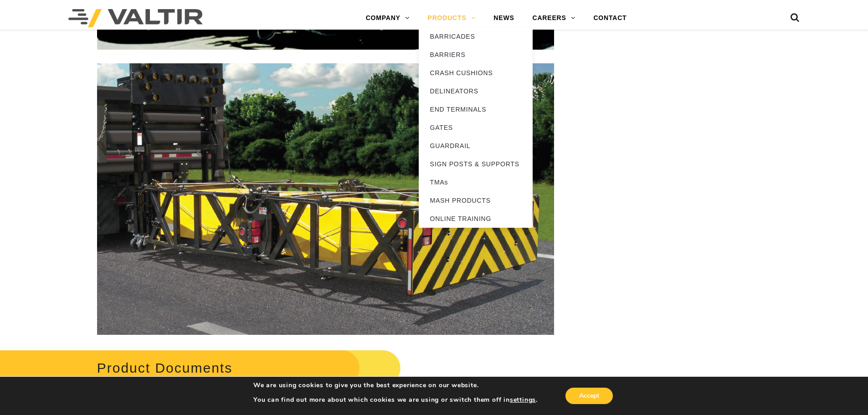  I want to click on button: settings, so click(523, 400).